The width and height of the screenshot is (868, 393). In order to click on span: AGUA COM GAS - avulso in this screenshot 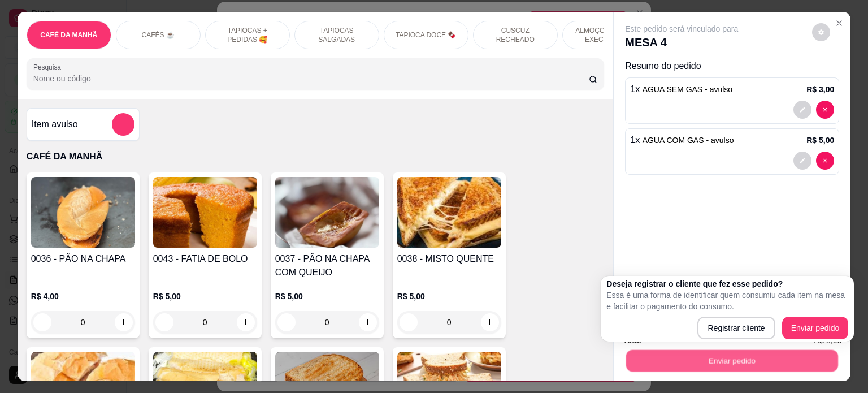, I will do `click(688, 140)`.